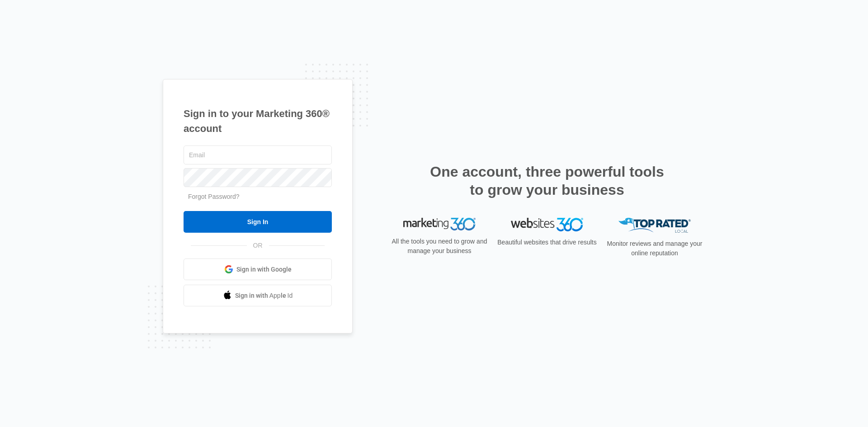  What do you see at coordinates (655, 248) in the screenshot?
I see `p: Monitor reviews and manage your online reputation` at bounding box center [655, 248].